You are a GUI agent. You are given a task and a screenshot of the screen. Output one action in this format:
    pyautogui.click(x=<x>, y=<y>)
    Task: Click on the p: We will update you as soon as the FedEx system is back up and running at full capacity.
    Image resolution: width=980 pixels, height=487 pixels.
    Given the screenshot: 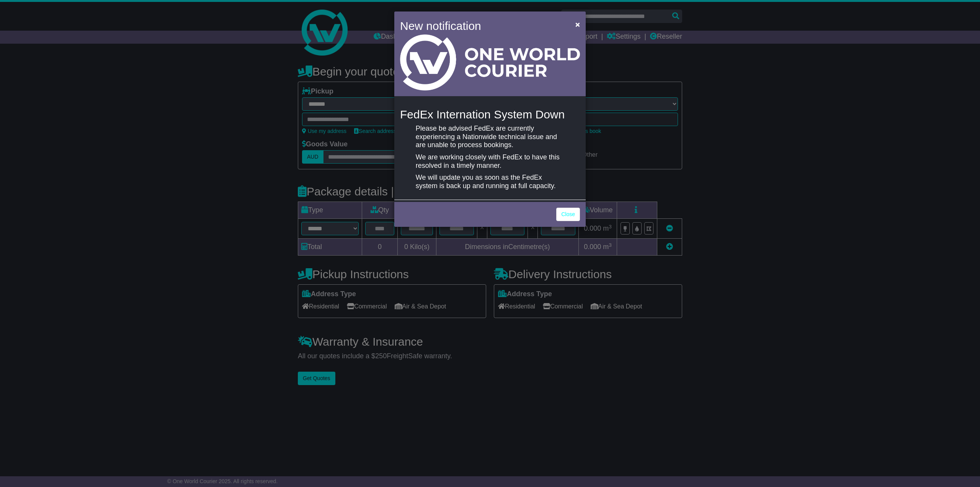 What is the action you would take?
    pyautogui.click(x=490, y=182)
    